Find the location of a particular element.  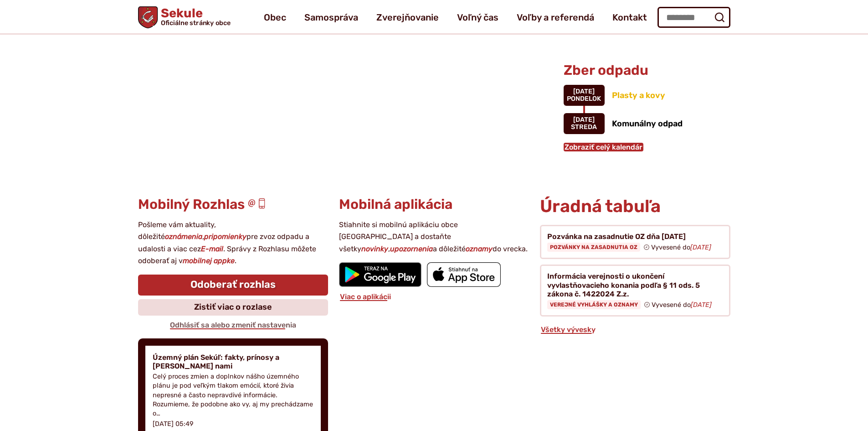

a: Logo Sekule, prejsť na domovskú stránku. is located at coordinates (184, 17).